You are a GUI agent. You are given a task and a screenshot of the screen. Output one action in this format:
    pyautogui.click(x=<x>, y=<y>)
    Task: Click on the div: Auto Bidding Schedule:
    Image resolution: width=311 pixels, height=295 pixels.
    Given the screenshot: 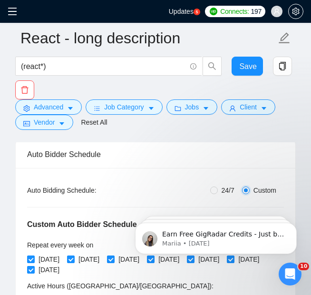 What is the action you would take?
    pyautogui.click(x=70, y=190)
    